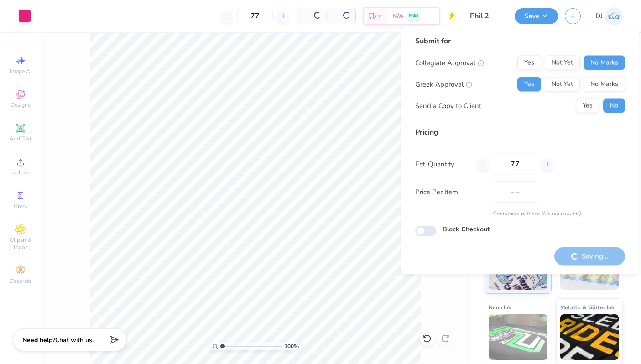 The width and height of the screenshot is (641, 364). I want to click on span: Image AI, so click(20, 71).